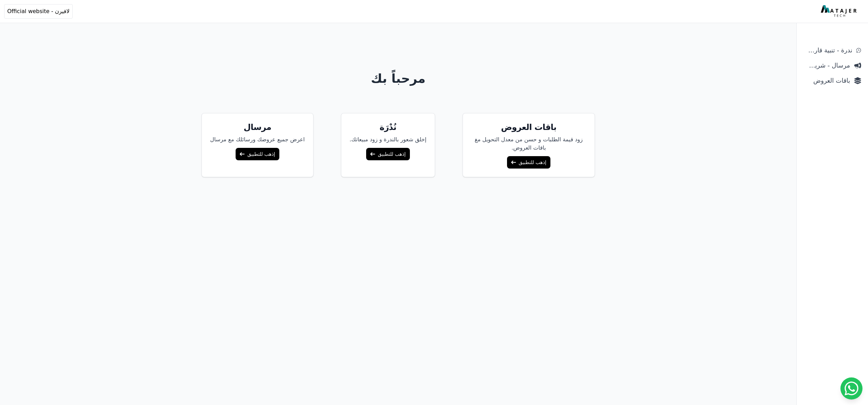 This screenshot has width=868, height=405. I want to click on p: إخلق شعور بالندرة و زود مبيعاتك., so click(388, 139).